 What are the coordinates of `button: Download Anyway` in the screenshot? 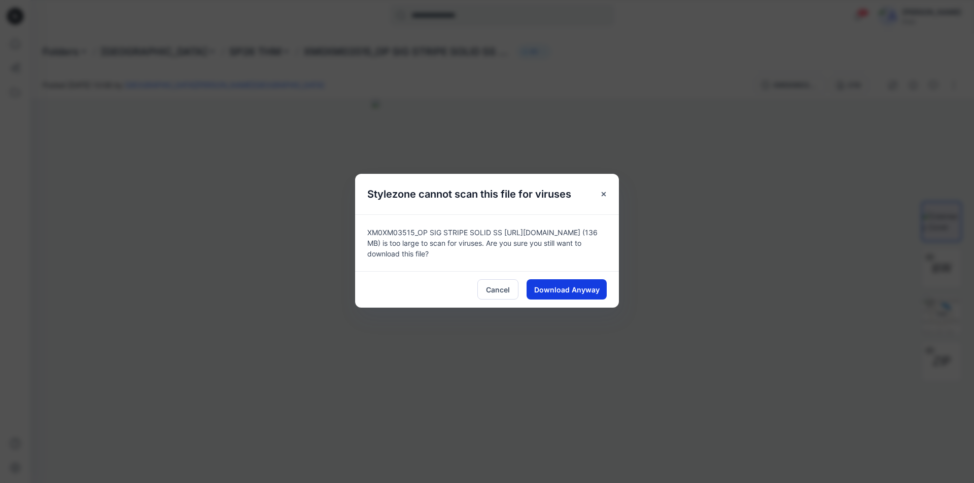 It's located at (567, 290).